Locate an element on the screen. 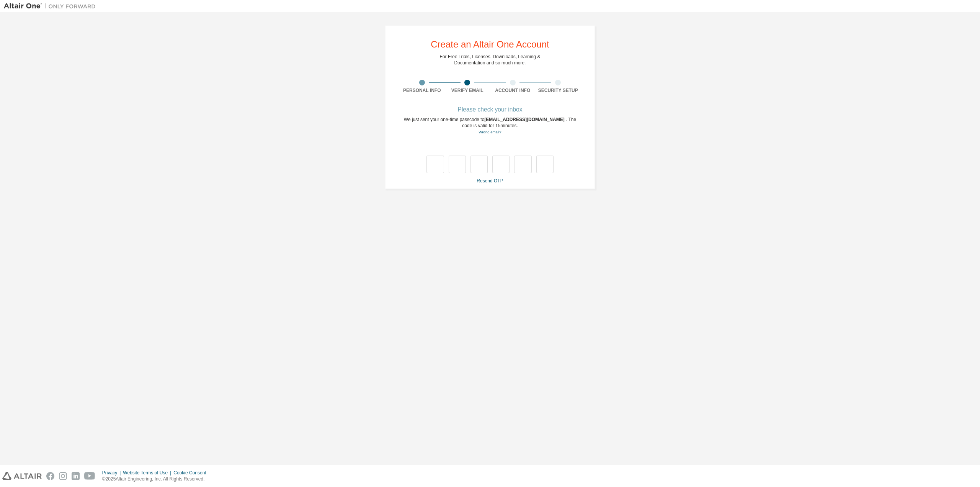 This screenshot has height=487, width=980. div: Create an Altair One Account is located at coordinates (490, 44).